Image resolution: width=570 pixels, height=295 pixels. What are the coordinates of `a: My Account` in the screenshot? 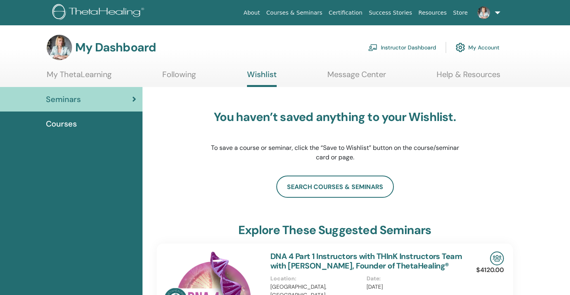 It's located at (477, 47).